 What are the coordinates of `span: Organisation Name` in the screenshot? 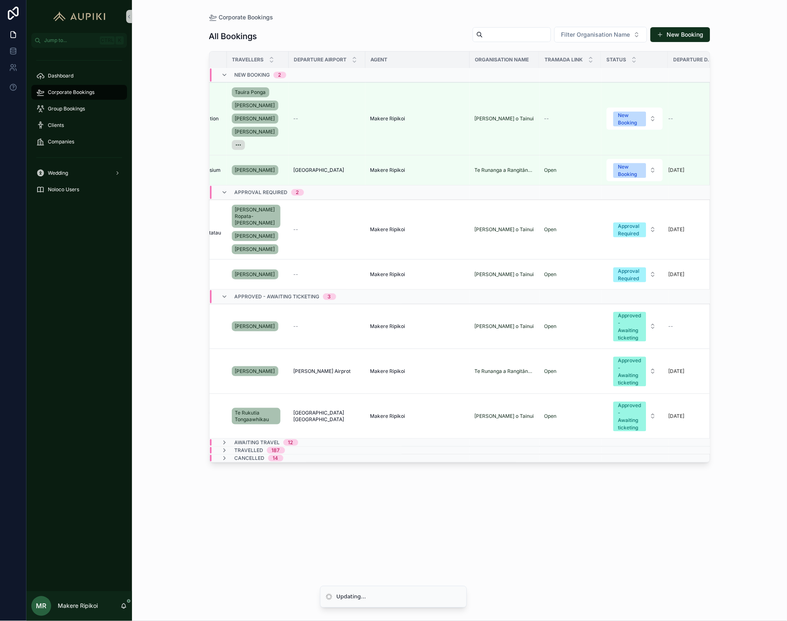 It's located at (502, 60).